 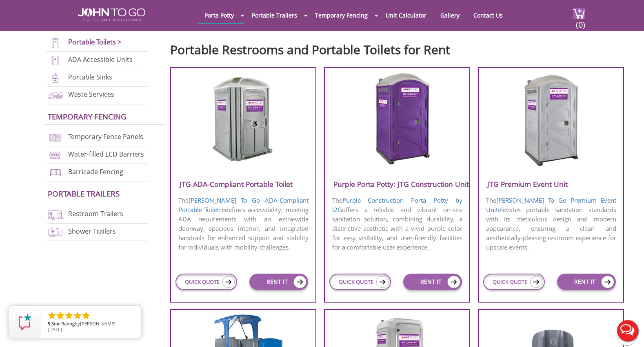 What do you see at coordinates (551, 184) in the screenshot?
I see `h3: JTG Premium Event Unit` at bounding box center [551, 184].